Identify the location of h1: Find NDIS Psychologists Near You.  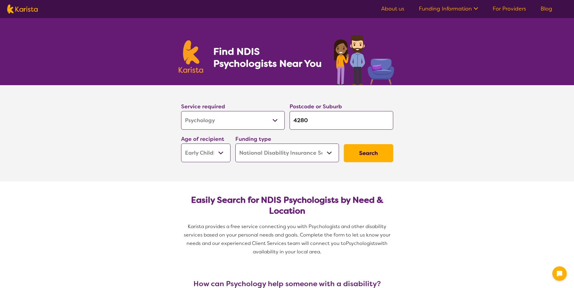
(269, 58).